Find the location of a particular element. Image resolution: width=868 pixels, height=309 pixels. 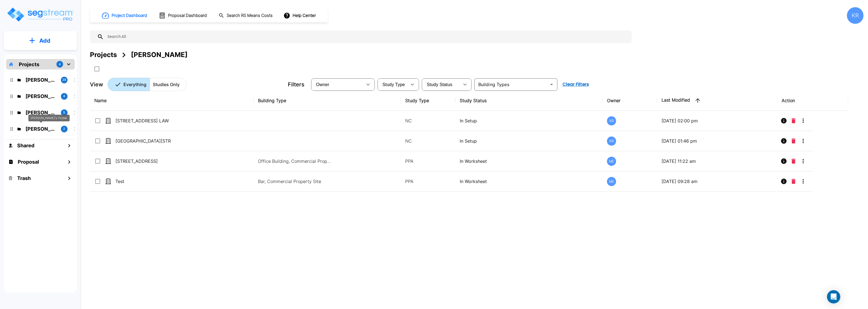

h1: Project Dashboard is located at coordinates (129, 16).